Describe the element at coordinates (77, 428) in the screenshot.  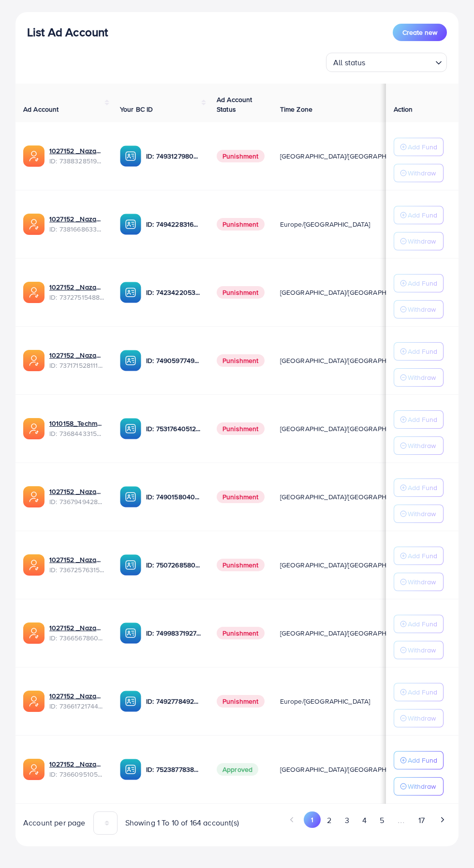
I see `div: <span class='underline'>1010158_Techmanistan pk acc_1715599413927</span></br>7368443315504726017` at that location.